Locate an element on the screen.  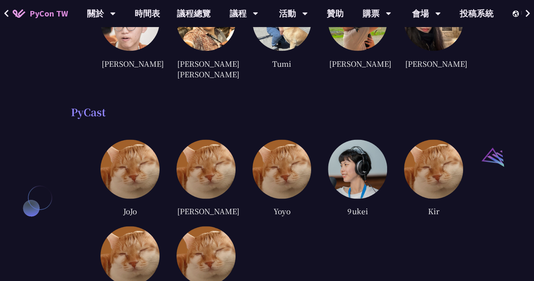
div: Yoyo is located at coordinates (282, 211).